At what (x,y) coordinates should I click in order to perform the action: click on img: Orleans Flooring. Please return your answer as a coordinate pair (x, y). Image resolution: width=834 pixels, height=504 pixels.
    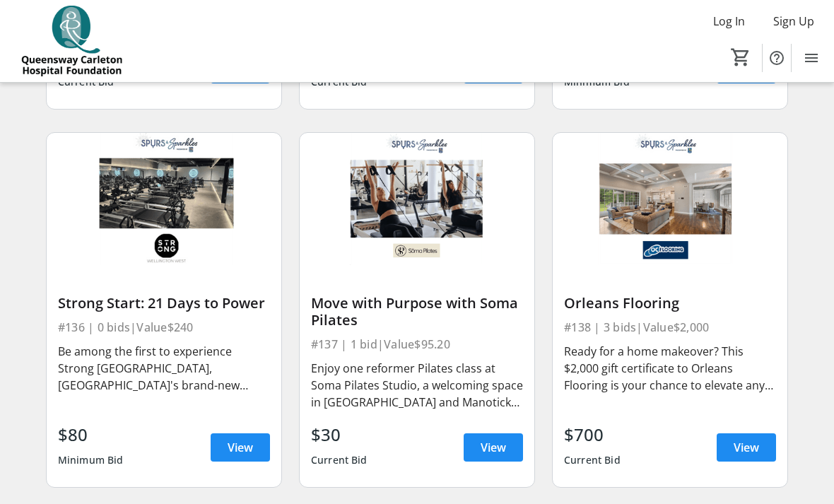
    Looking at the image, I should click on (670, 198).